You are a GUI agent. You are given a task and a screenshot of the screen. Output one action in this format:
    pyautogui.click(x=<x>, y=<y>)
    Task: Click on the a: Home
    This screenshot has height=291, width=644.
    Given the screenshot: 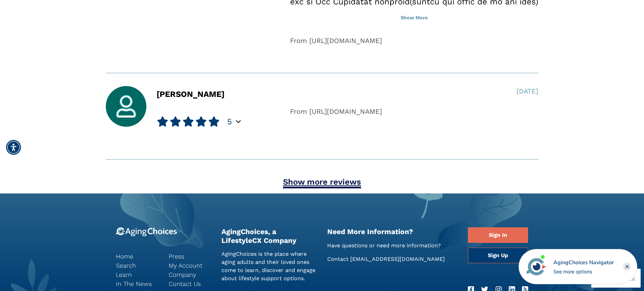 What is the action you would take?
    pyautogui.click(x=137, y=256)
    